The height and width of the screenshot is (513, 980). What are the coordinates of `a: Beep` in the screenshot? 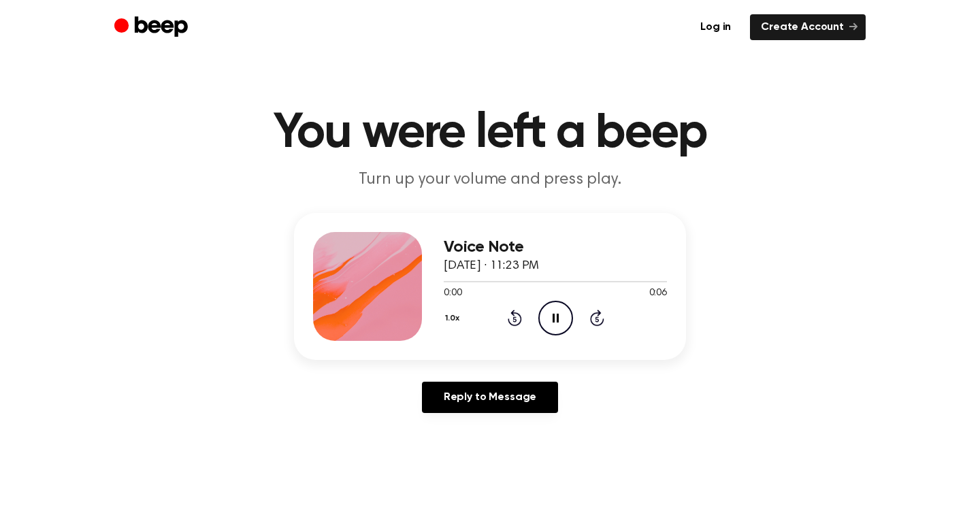 It's located at (153, 27).